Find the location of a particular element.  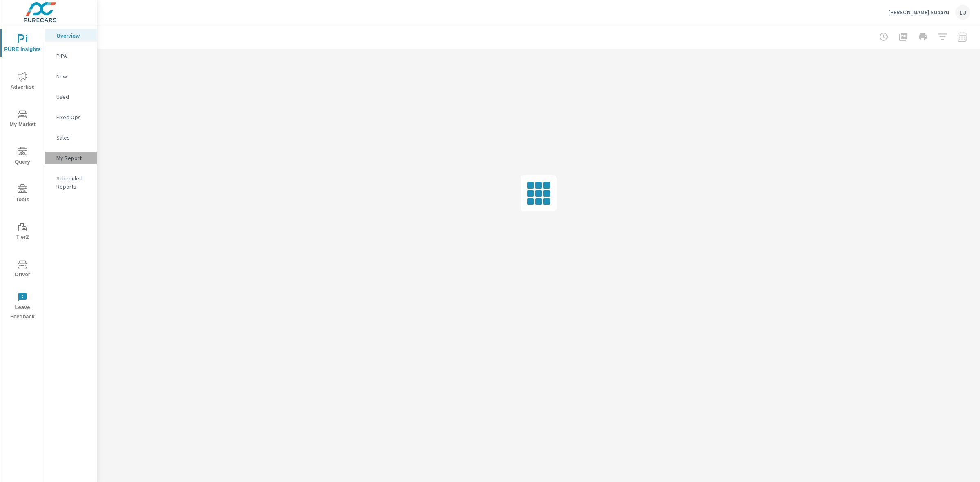

p: Used is located at coordinates (73, 97).